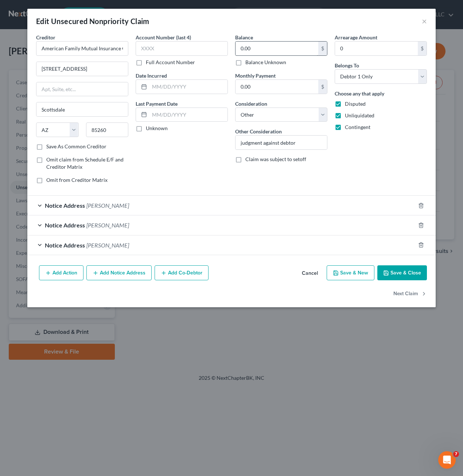 This screenshot has height=476, width=463. Describe the element at coordinates (46, 37) in the screenshot. I see `span: Creditor` at that location.